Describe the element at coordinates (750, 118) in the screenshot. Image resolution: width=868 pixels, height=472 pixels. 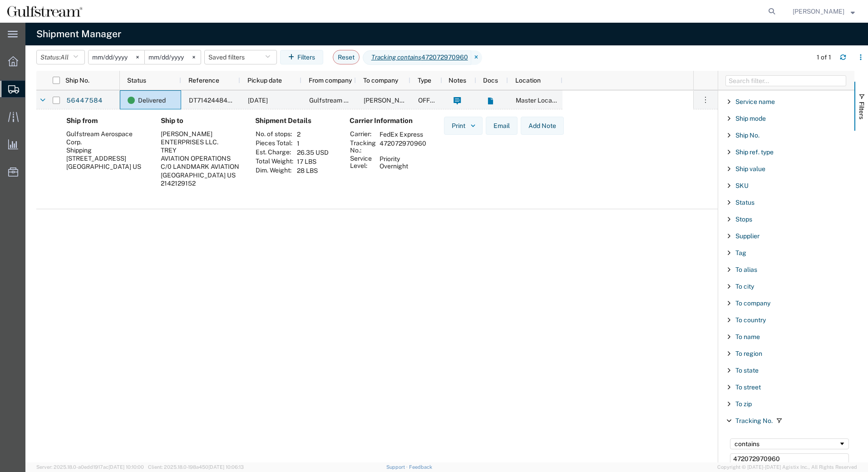
I see `span: Ship mode` at that location.